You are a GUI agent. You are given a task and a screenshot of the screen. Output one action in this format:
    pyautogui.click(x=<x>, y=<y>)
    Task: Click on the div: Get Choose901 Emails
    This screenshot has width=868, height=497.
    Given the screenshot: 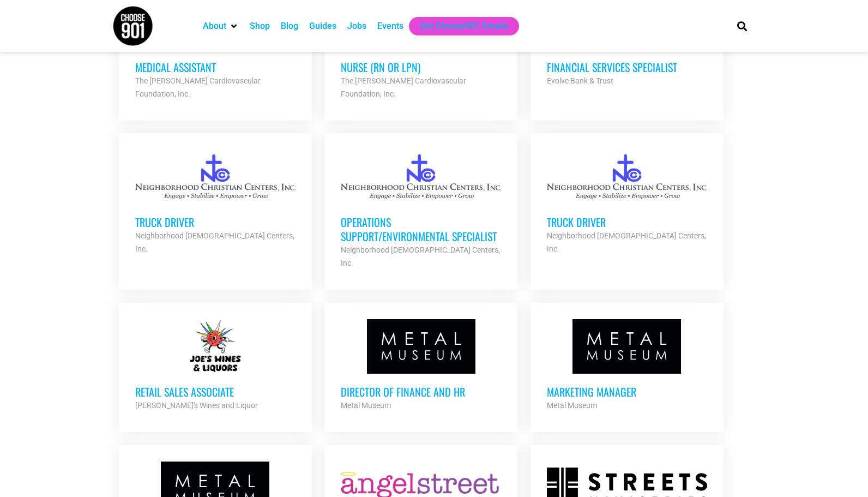 What is the action you would take?
    pyautogui.click(x=464, y=26)
    